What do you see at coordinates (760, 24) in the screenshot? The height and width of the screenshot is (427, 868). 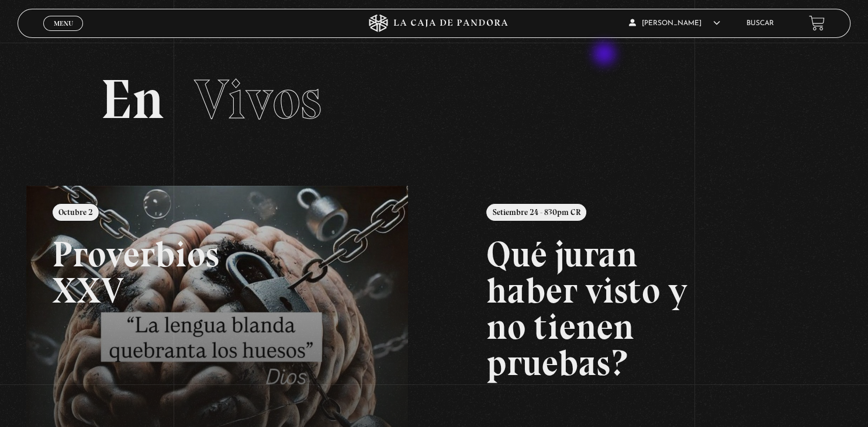 I see `a: Buscar` at bounding box center [760, 24].